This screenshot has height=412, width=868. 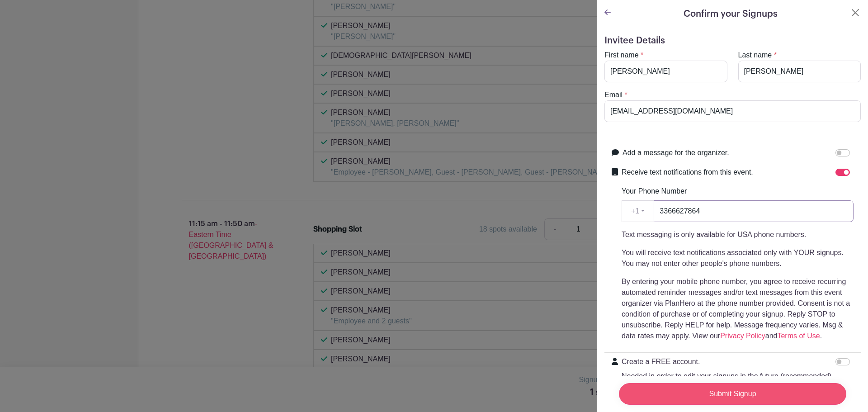 What do you see at coordinates (638, 211) in the screenshot?
I see `button: +1` at bounding box center [638, 211].